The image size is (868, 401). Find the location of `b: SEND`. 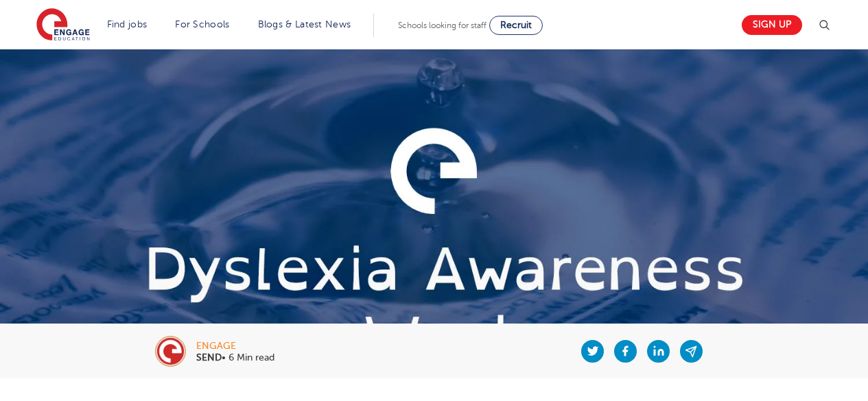

b: SEND is located at coordinates (209, 357).